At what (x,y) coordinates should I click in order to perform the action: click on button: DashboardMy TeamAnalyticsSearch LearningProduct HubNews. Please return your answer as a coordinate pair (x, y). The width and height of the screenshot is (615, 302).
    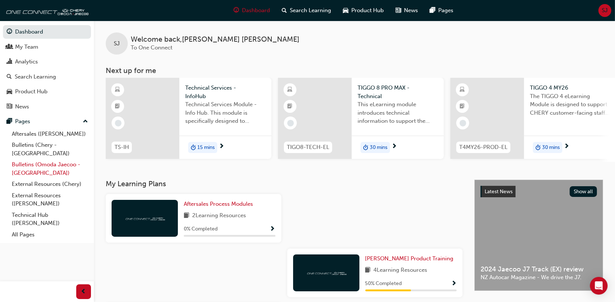
    Looking at the image, I should click on (47, 69).